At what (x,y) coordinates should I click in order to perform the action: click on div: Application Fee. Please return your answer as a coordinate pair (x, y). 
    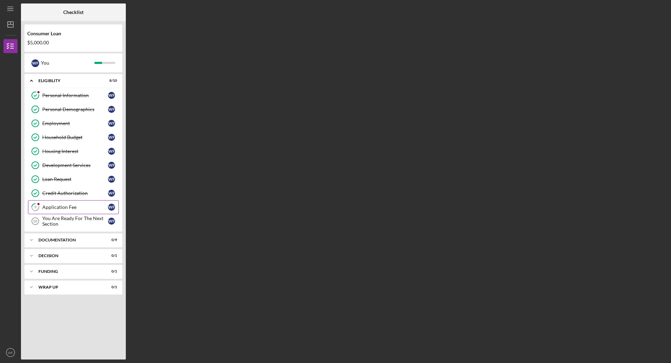
    Looking at the image, I should click on (75, 207).